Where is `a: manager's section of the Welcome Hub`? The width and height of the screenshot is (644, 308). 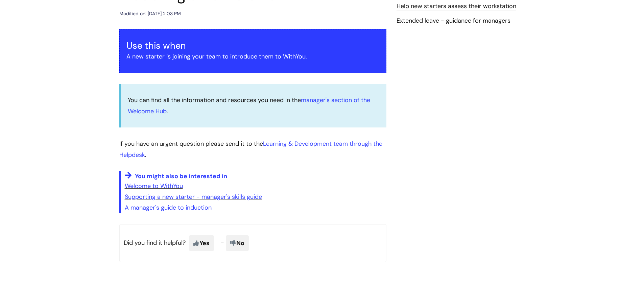 a: manager's section of the Welcome Hub is located at coordinates (249, 105).